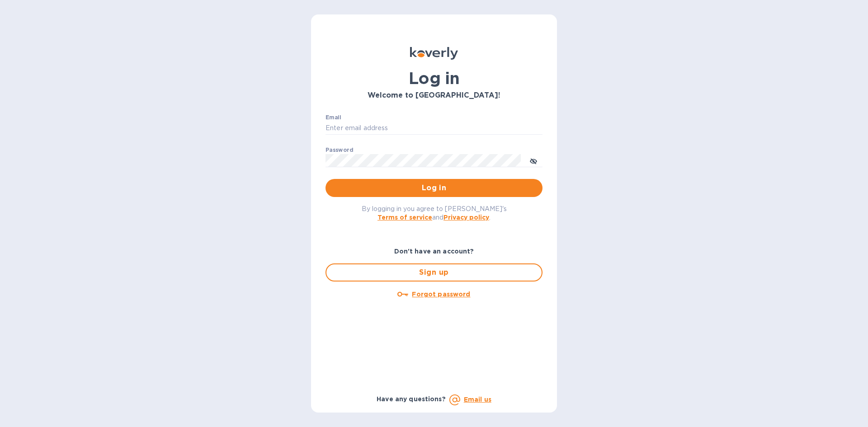  I want to click on input: Enter email address, so click(434, 128).